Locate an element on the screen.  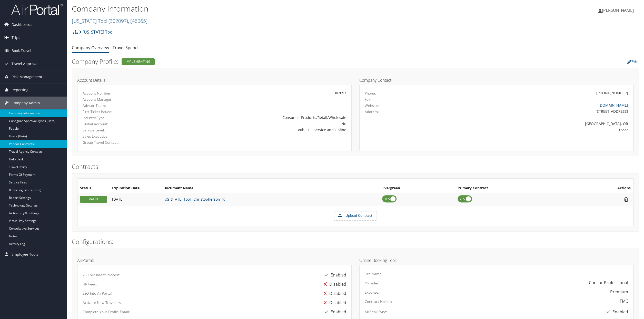
div: Add/Edit Date is located at coordinates (135, 199).